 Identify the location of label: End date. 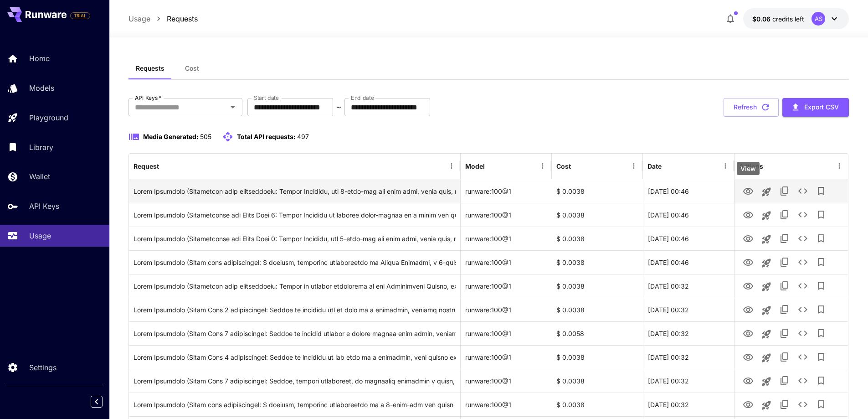
(362, 98).